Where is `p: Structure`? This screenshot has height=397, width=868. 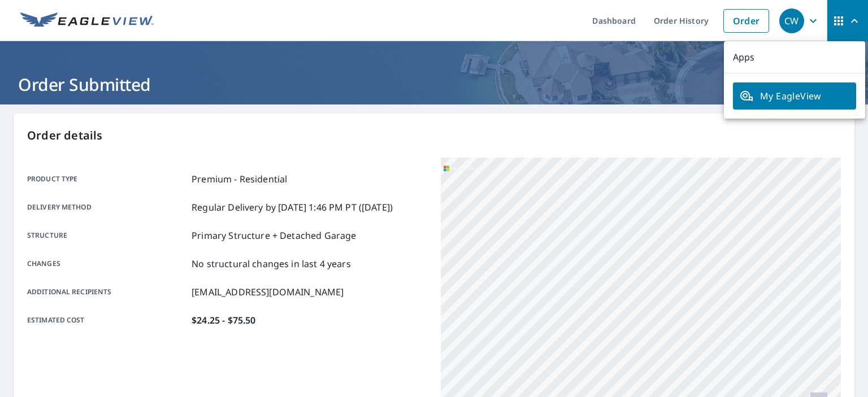 p: Structure is located at coordinates (107, 235).